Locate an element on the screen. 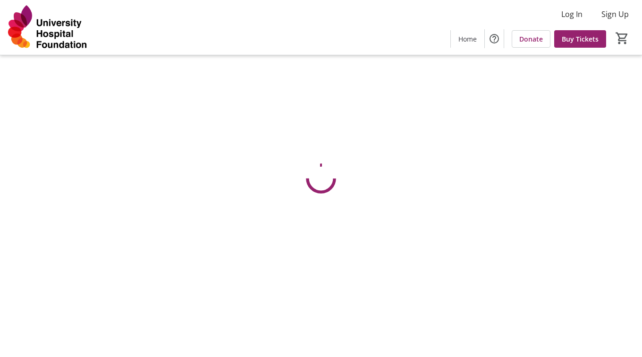  a: Home is located at coordinates (467, 39).